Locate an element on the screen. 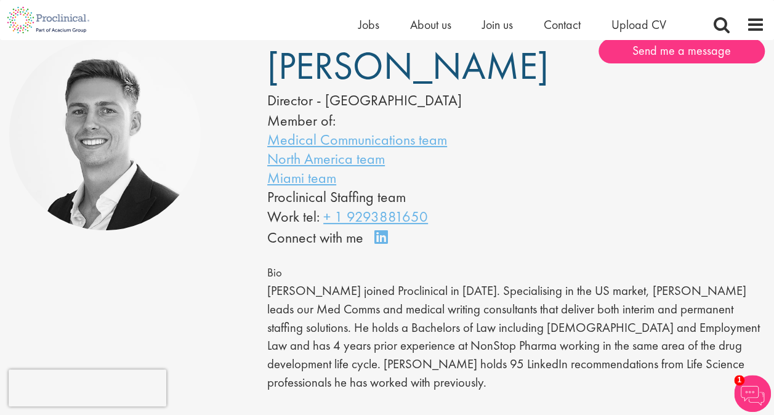 This screenshot has height=415, width=774. a: Jobs is located at coordinates (369, 25).